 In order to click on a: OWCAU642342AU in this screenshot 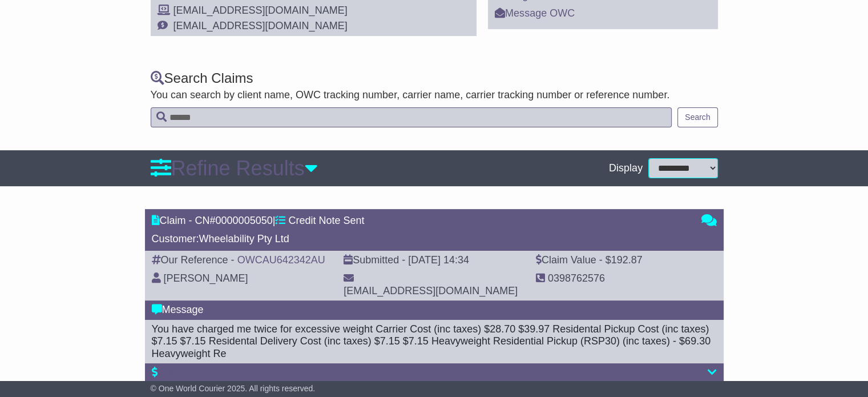, I will do `click(281, 260)`.